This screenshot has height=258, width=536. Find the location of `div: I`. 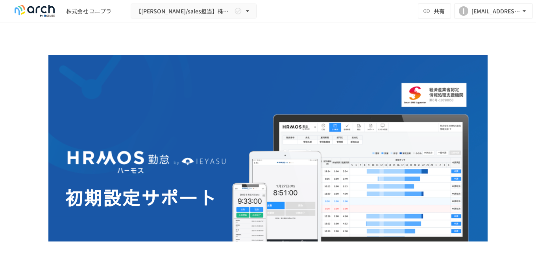

div: I is located at coordinates (463, 11).